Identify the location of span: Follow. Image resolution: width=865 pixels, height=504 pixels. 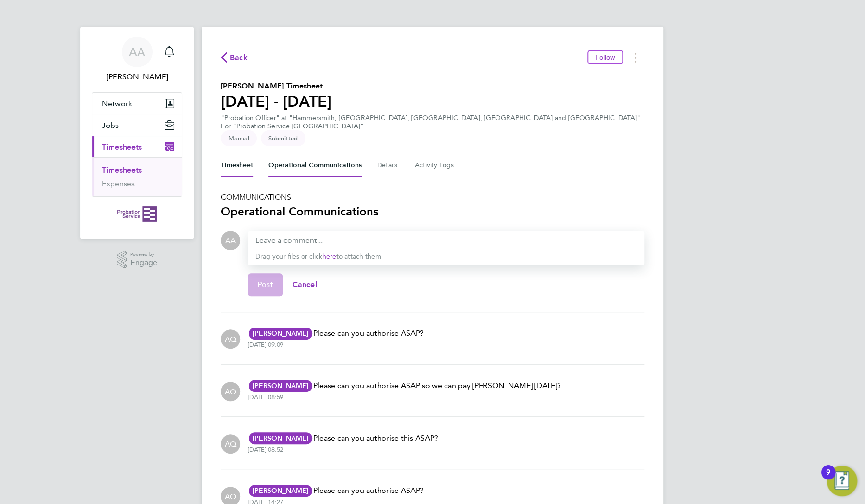
(605, 58).